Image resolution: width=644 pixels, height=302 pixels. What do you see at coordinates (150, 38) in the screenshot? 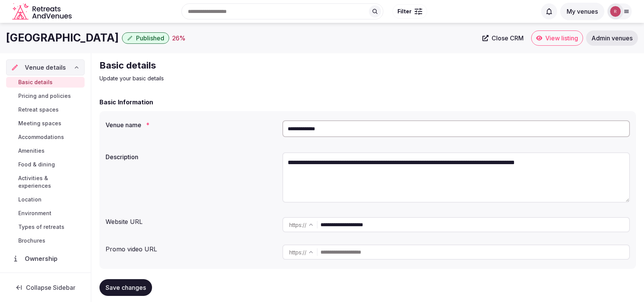
I see `span: Published` at bounding box center [150, 38].